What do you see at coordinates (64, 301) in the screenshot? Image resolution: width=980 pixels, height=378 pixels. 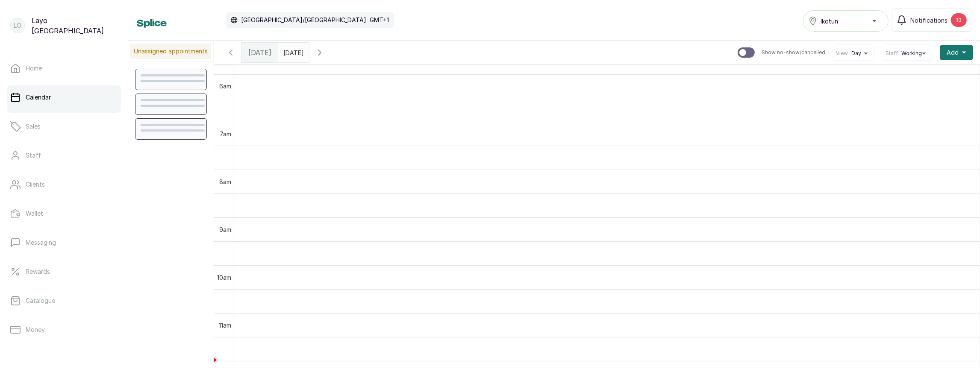 I see `a: Catalogue` at bounding box center [64, 301].